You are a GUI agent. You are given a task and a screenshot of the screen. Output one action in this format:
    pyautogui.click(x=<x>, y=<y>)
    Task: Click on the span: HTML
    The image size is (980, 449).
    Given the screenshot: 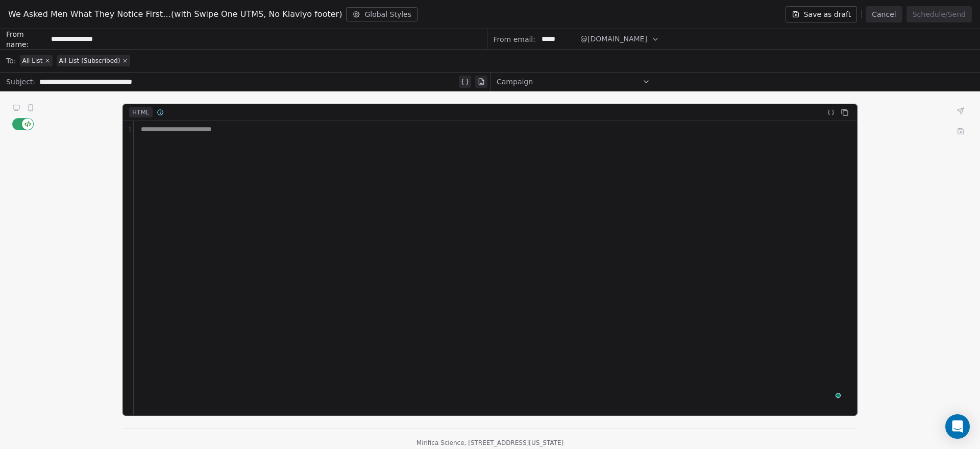 What is the action you would take?
    pyautogui.click(x=141, y=112)
    